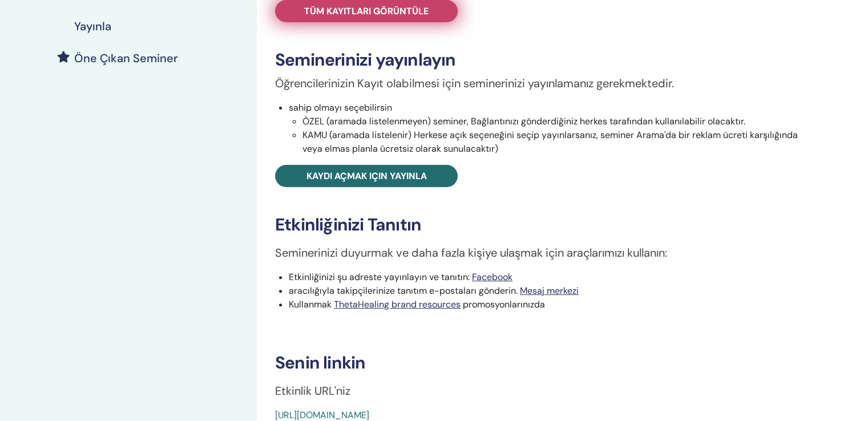 The width and height of the screenshot is (868, 421). What do you see at coordinates (546, 84) in the screenshot?
I see `p: Öğrencilerinizin Kayıt olabilmesi için seminerinizi yayınlamanız gerekmektedir.` at bounding box center [546, 84].